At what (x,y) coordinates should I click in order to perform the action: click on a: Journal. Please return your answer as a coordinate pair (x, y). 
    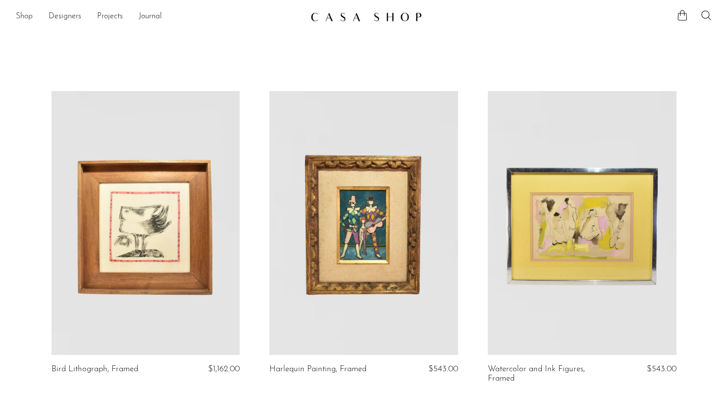
    Looking at the image, I should click on (150, 17).